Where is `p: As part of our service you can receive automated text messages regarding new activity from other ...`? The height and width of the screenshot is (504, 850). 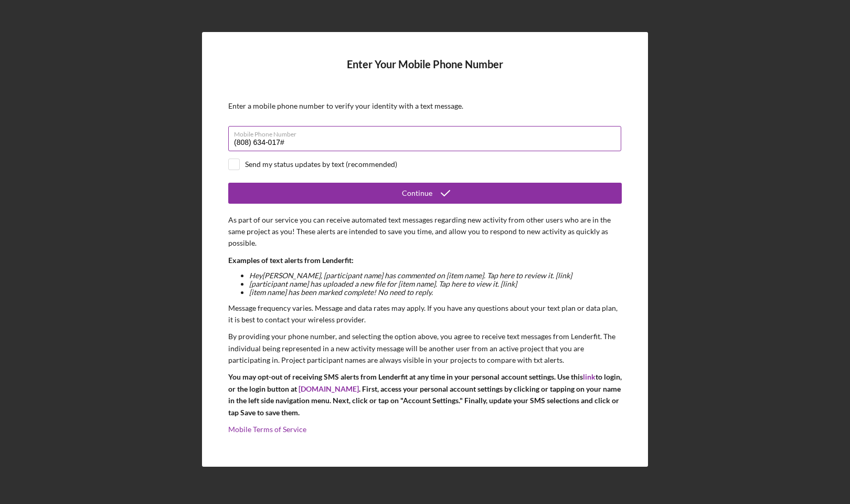
p: As part of our service you can receive automated text messages regarding new activity from other ... is located at coordinates (425, 231).